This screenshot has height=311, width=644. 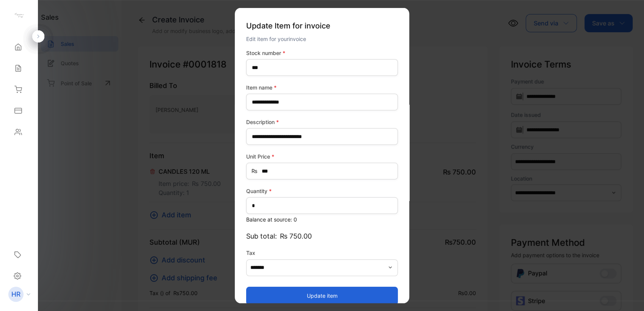 What do you see at coordinates (322, 122) in the screenshot?
I see `label: Description` at bounding box center [322, 122].